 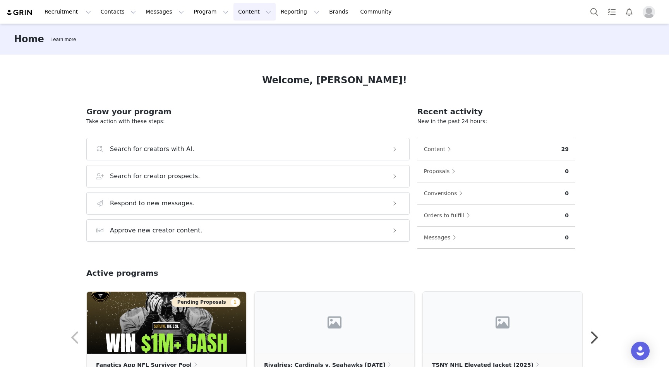 What do you see at coordinates (63, 40) in the screenshot?
I see `div: Tooltip anchor` at bounding box center [63, 40].